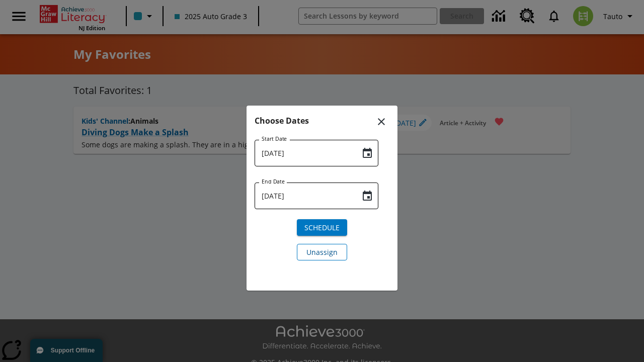 Image resolution: width=644 pixels, height=362 pixels. Describe the element at coordinates (322, 121) in the screenshot. I see `h6: Choose Dates` at that location.